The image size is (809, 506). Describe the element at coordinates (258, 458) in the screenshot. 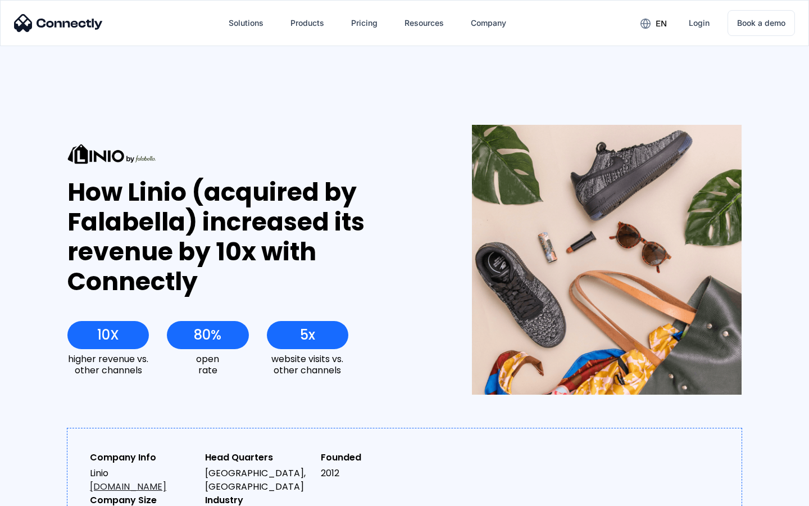

I see `div: Head Quarters` at that location.